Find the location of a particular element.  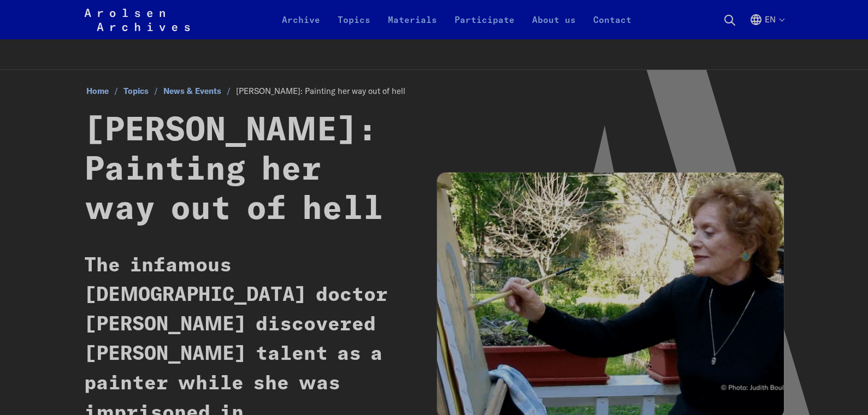

a: Contact is located at coordinates (612, 26).